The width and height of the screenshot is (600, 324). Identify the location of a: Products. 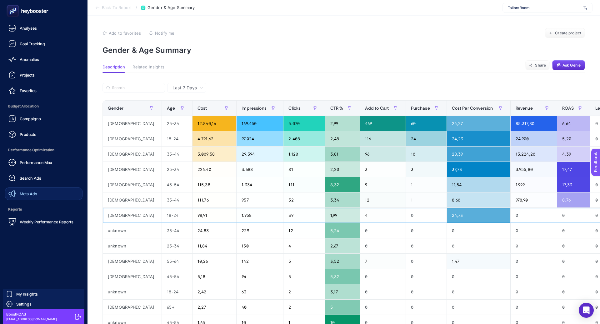
(44, 134).